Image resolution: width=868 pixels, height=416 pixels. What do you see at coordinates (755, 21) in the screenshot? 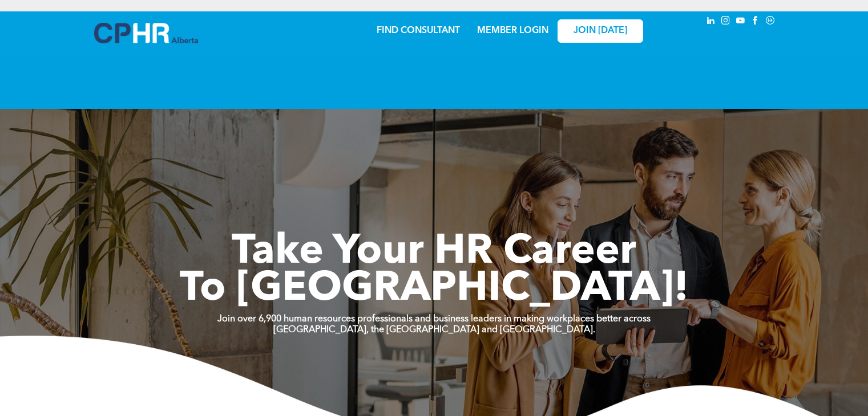
I see `a: facebook` at bounding box center [755, 21].